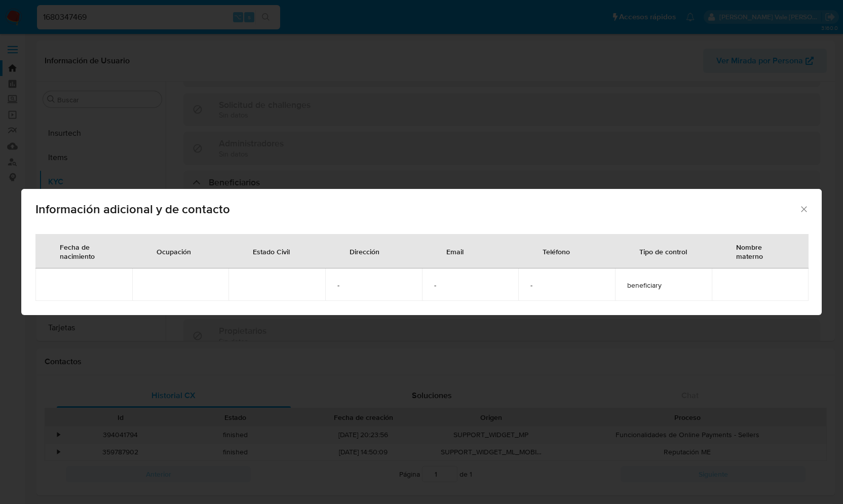 This screenshot has height=504, width=843. What do you see at coordinates (417, 209) in the screenshot?
I see `span: Información adicional y de contacto` at bounding box center [417, 209].